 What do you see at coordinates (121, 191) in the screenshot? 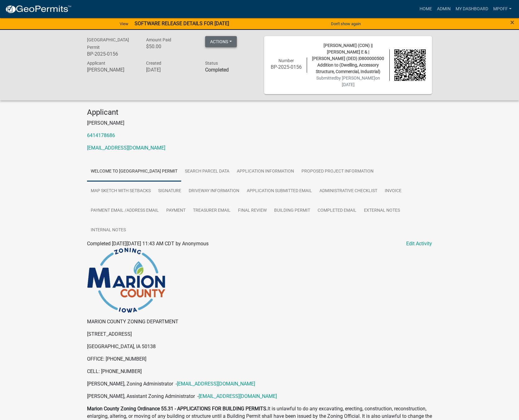
I see `a: Map Sketch with Setbacks` at bounding box center [121, 191].